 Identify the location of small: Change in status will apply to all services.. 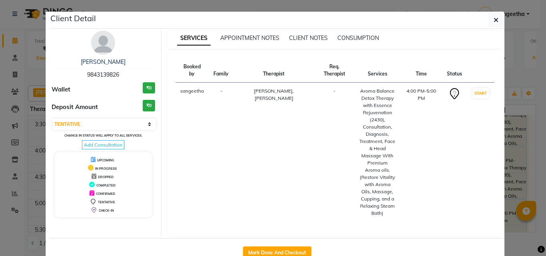
(103, 135).